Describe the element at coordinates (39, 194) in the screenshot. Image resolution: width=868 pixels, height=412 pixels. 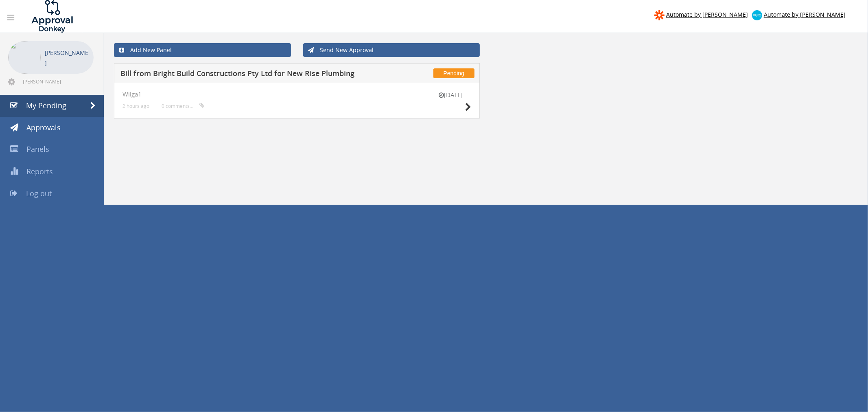
I see `span: Log out` at that location.